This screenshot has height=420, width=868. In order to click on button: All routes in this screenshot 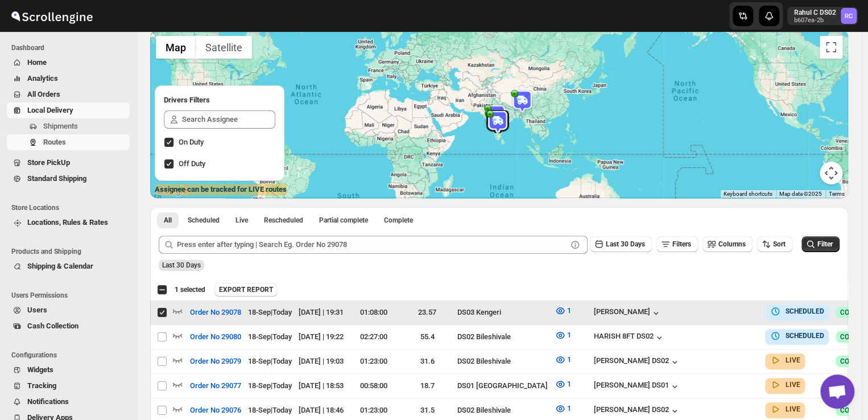, I will do `click(168, 220)`.